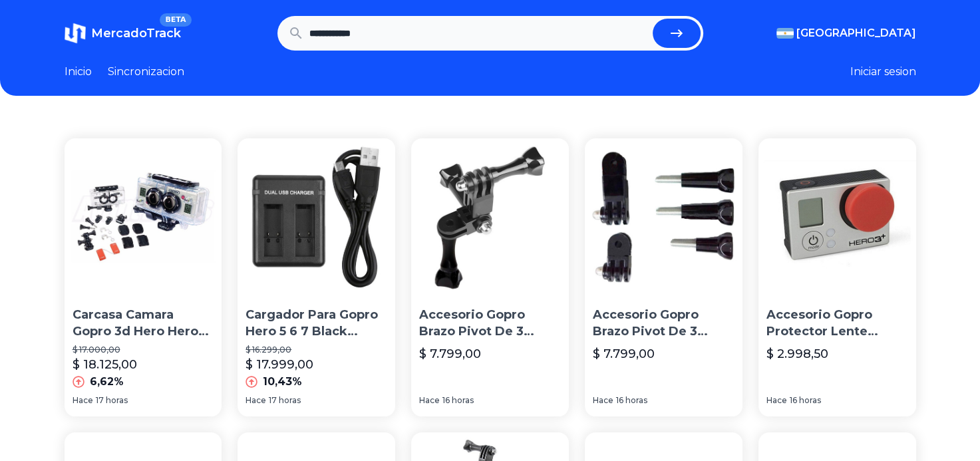  Describe the element at coordinates (837, 217) in the screenshot. I see `img: Accesorio Gopro Protector Lente Plástico Redondo Hero 3/3+/4` at that location.